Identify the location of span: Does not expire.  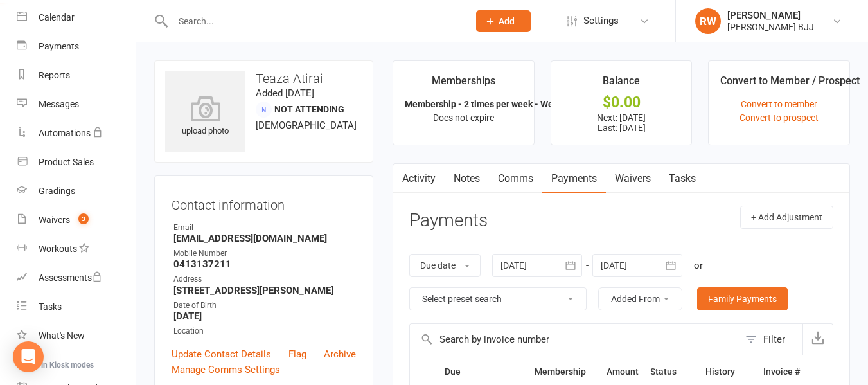
(464, 118).